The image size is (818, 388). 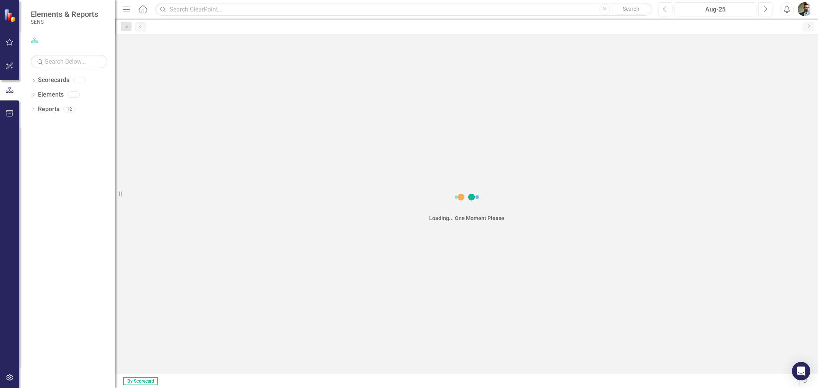 What do you see at coordinates (404, 9) in the screenshot?
I see `input: Search ClearPoint...` at bounding box center [404, 9].